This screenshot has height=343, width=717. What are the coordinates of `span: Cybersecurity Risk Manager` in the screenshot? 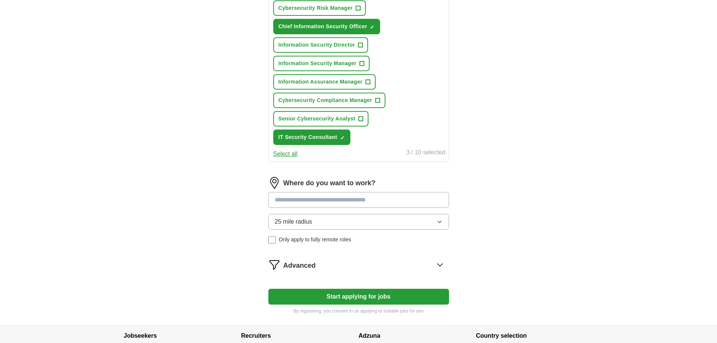 It's located at (315, 8).